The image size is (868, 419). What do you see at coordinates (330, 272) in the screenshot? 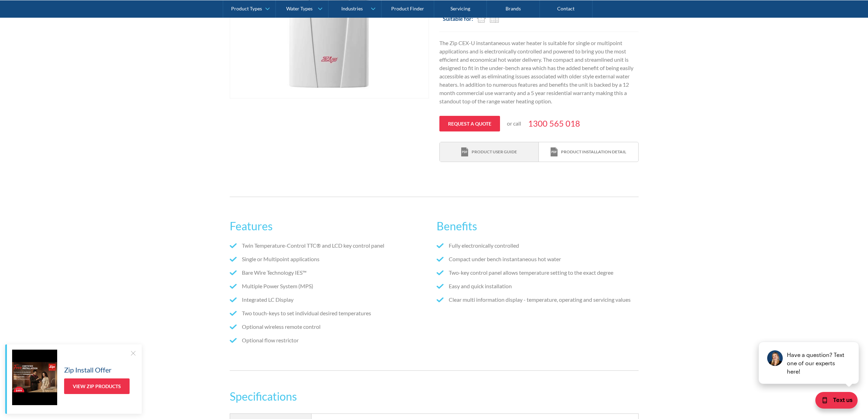
I see `li: Bare Wire Technology IES™` at bounding box center [330, 272].